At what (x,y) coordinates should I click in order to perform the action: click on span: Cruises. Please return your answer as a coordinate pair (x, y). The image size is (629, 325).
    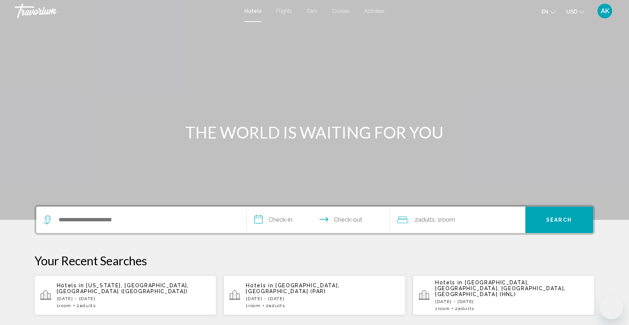
    Looking at the image, I should click on (341, 11).